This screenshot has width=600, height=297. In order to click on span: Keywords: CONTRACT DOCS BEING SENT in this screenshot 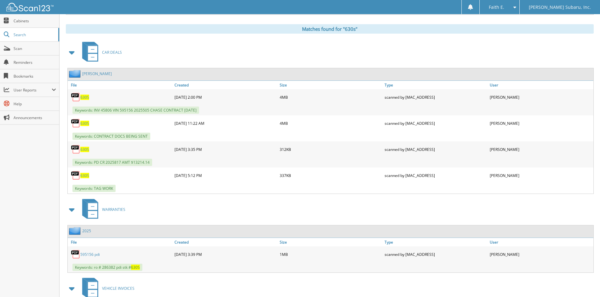, I will do `click(111, 136)`.